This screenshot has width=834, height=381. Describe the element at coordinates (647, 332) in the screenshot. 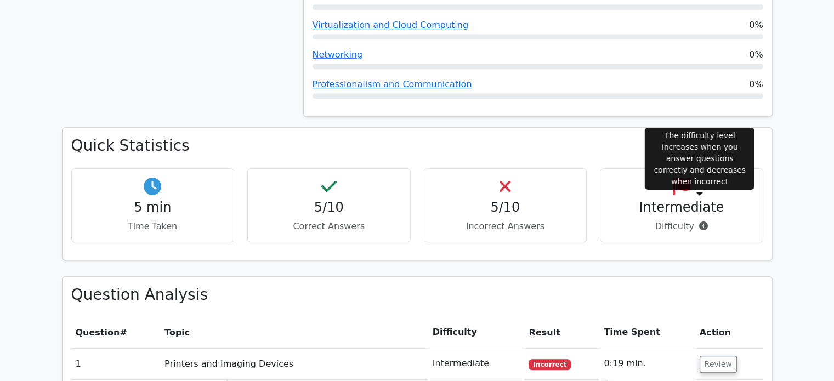

I see `th: Time Spent` at that location.